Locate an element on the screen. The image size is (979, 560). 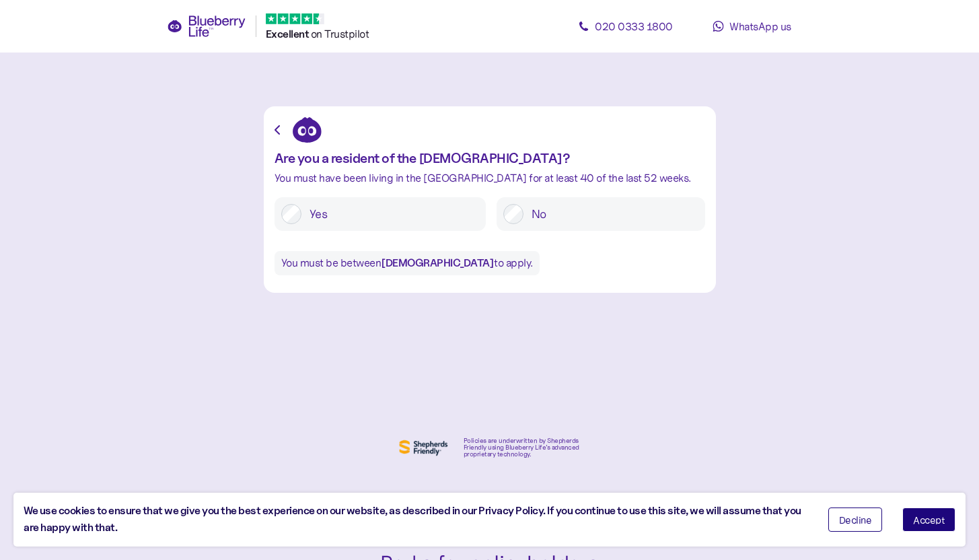
span: Excellent ️ is located at coordinates (288, 34).